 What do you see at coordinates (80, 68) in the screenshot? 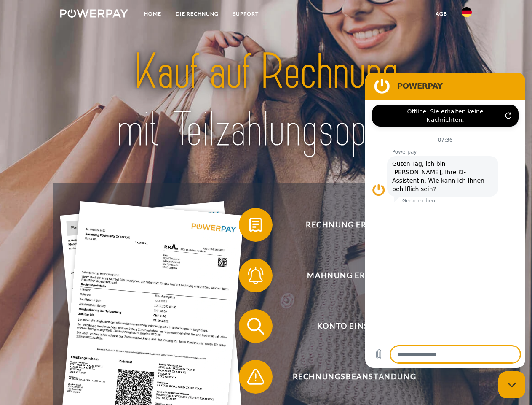
I see `p: 07:36` at bounding box center [80, 68].